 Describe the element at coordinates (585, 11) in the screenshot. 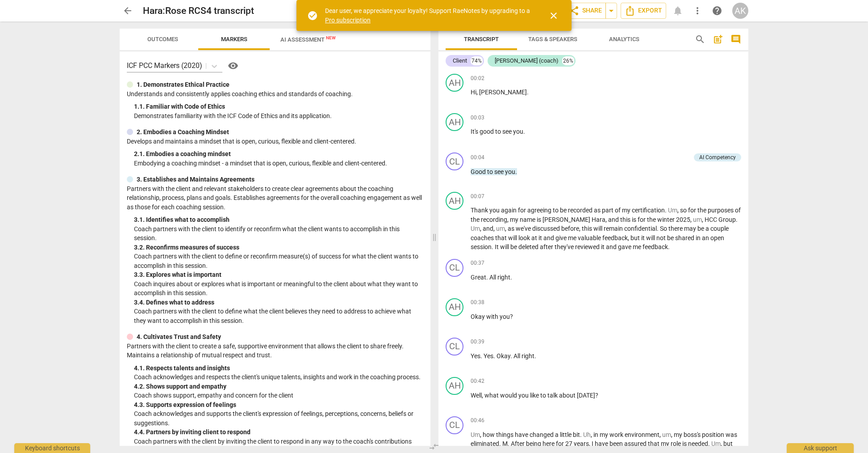

I see `span: Share` at that location.